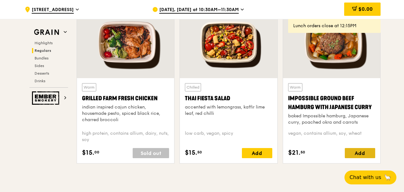 The height and width of the screenshot is (192, 404). I want to click on div: Thai Fiesta Salad, so click(228, 98).